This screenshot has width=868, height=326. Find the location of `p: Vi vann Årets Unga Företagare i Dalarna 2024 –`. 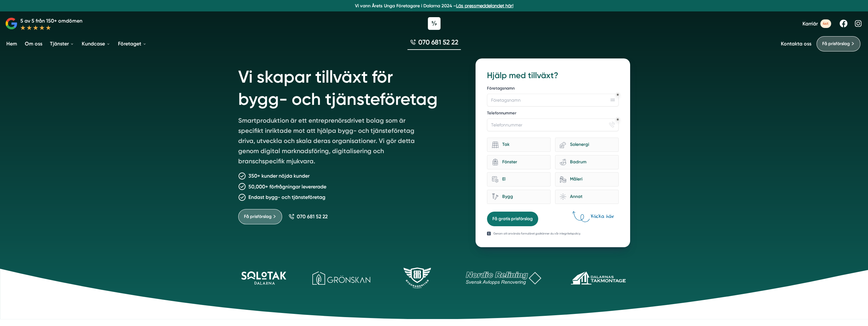

p: Vi vann Årets Unga Företagare i Dalarna 2024 – is located at coordinates (434, 5).